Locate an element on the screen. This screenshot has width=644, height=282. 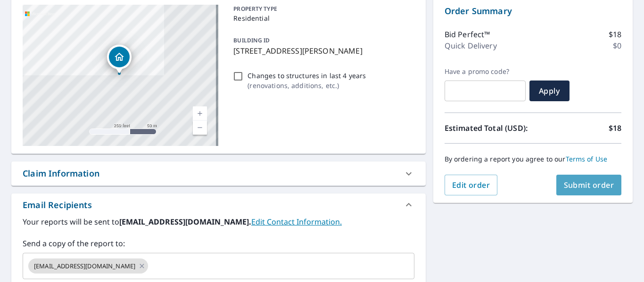
a: Current Level 17, Zoom Out is located at coordinates (200, 128).